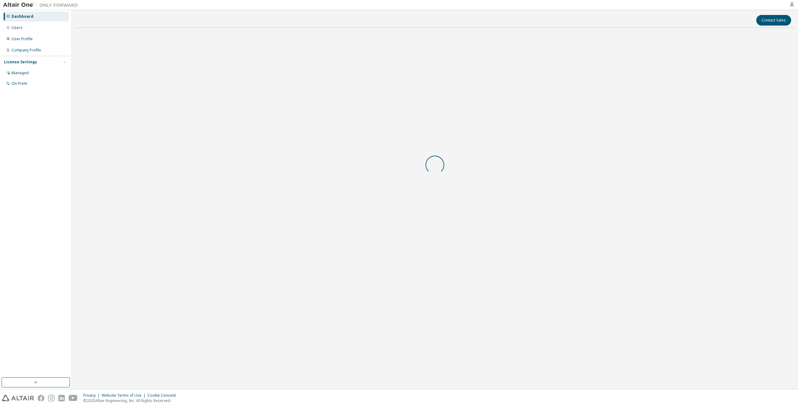 The image size is (798, 407). What do you see at coordinates (131, 400) in the screenshot?
I see `p: © 2025 Altair Engineering, Inc. All Rights Reserved.` at bounding box center [131, 400].